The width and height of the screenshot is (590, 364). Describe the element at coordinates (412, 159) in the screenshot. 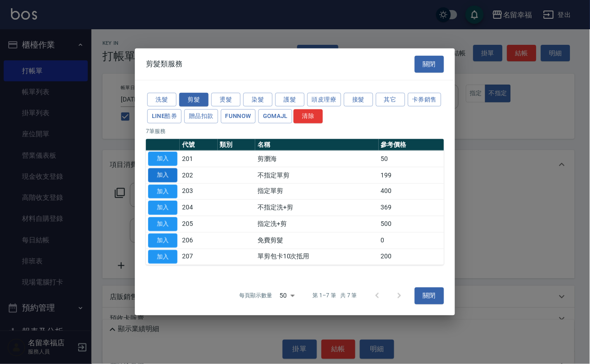

I see `td: 50` at that location.